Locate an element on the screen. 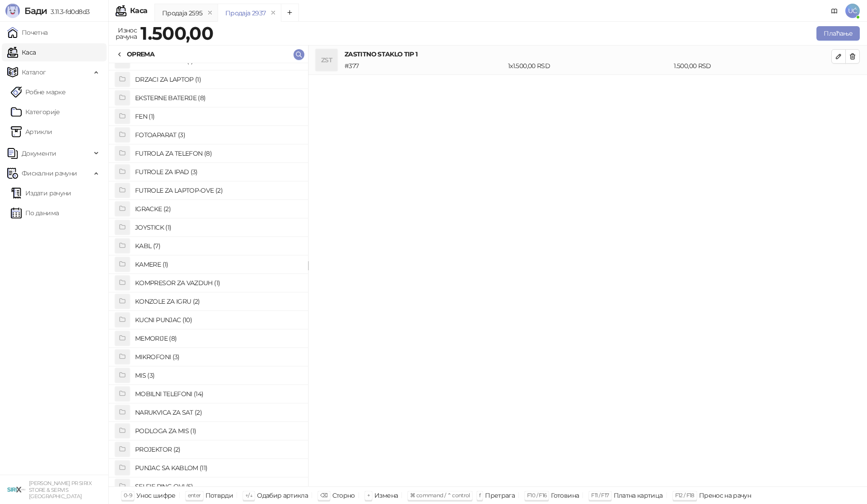 This screenshot has height=504, width=867. h4: FOTOAPARAT (3) is located at coordinates (218, 135).